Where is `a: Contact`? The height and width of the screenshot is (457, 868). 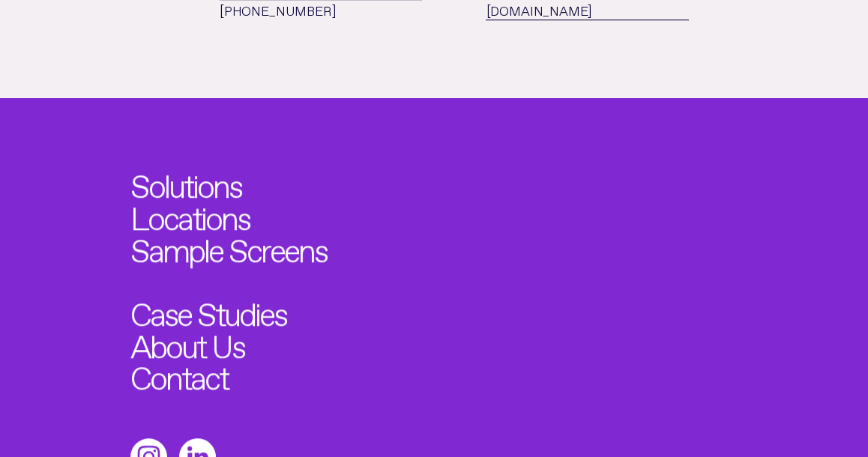
a: Contact is located at coordinates (179, 374).